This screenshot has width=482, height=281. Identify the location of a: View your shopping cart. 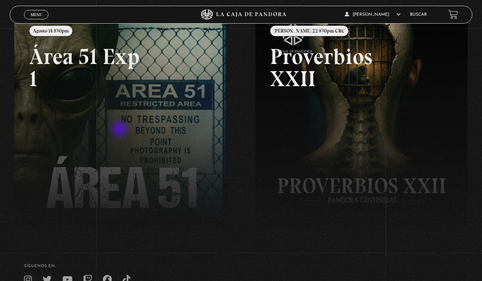
(453, 14).